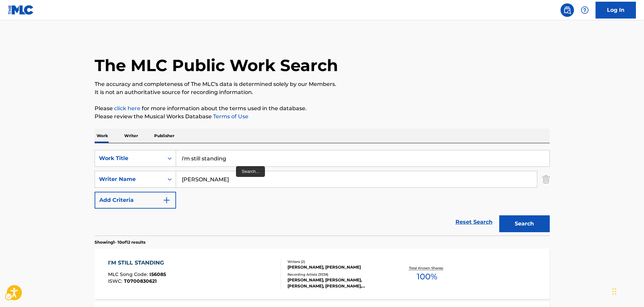 The height and width of the screenshot is (307, 644). I want to click on button: Search, so click(524, 223).